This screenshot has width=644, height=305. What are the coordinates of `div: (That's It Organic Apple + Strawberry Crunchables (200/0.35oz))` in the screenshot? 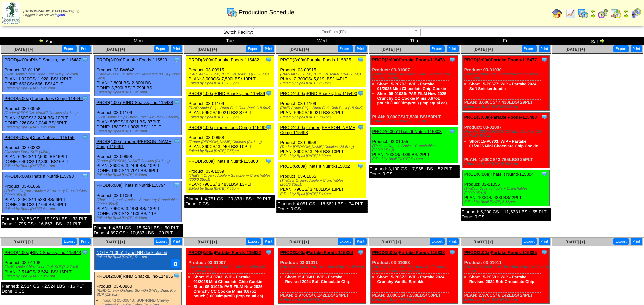 It's located at (47, 193).